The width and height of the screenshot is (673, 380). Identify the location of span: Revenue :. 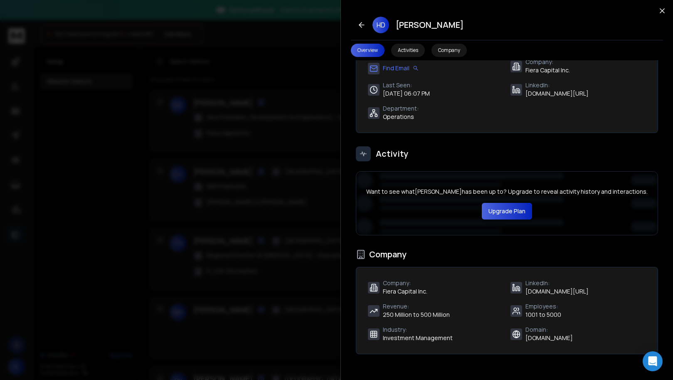
(416, 306).